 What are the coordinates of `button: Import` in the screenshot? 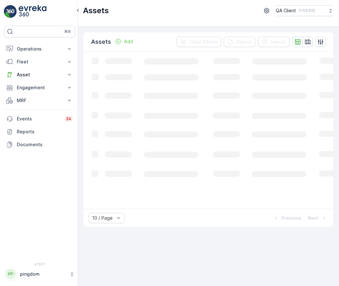 It's located at (273, 42).